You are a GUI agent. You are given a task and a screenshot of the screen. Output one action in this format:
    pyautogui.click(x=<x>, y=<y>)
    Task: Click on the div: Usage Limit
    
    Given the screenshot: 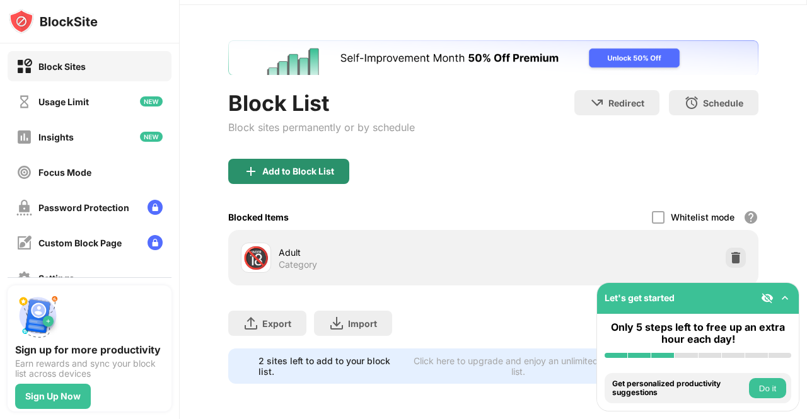 What is the action you would take?
    pyautogui.click(x=64, y=101)
    